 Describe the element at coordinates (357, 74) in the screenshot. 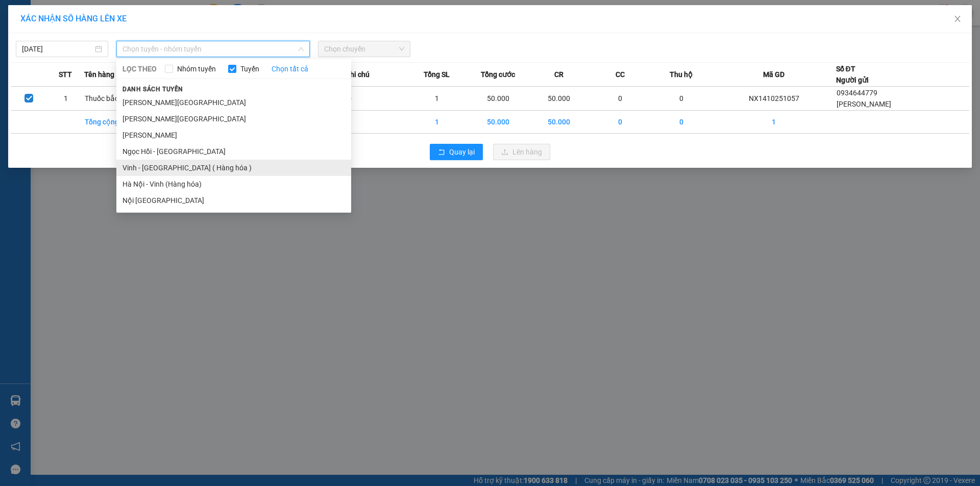

I see `span: Ghi chú` at that location.